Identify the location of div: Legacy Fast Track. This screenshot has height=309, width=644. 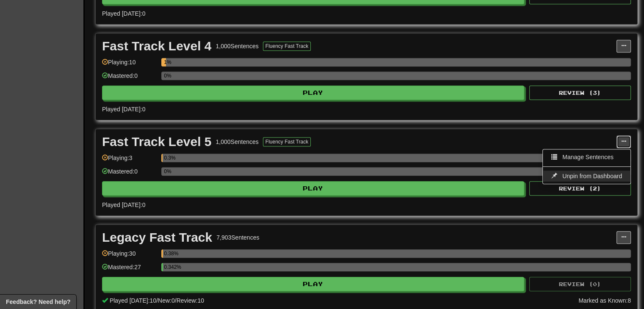
(157, 237).